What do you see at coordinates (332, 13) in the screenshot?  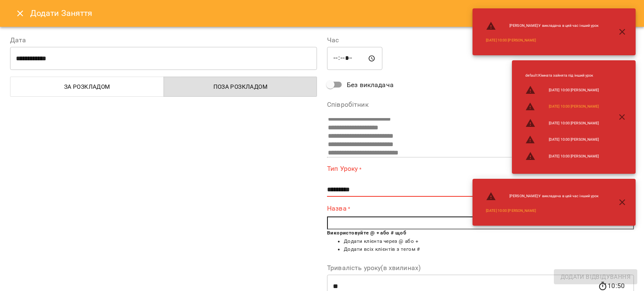 I see `h6: Додати Заняття` at bounding box center [332, 13].